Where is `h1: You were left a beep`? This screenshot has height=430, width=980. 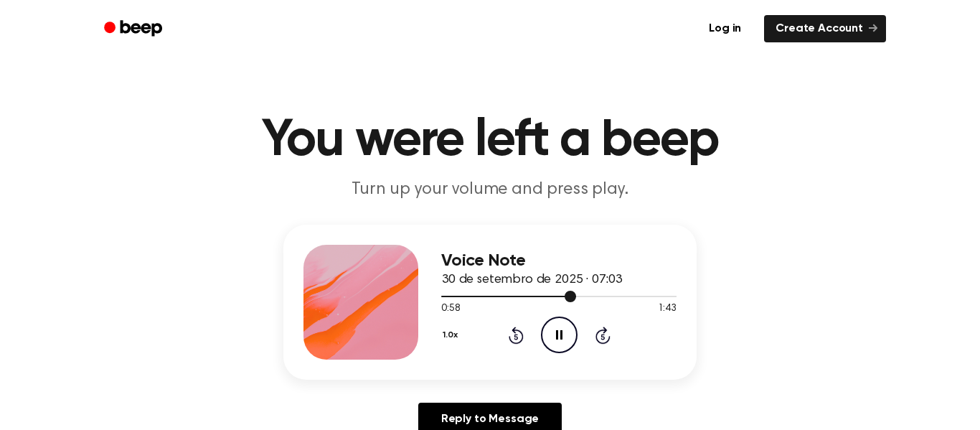 h1: You were left a beep is located at coordinates (490, 140).